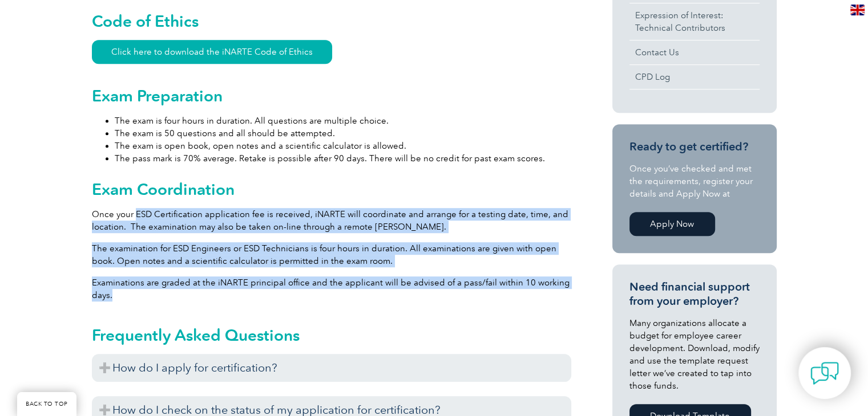  What do you see at coordinates (695, 52) in the screenshot?
I see `a: Contact Us` at bounding box center [695, 52].